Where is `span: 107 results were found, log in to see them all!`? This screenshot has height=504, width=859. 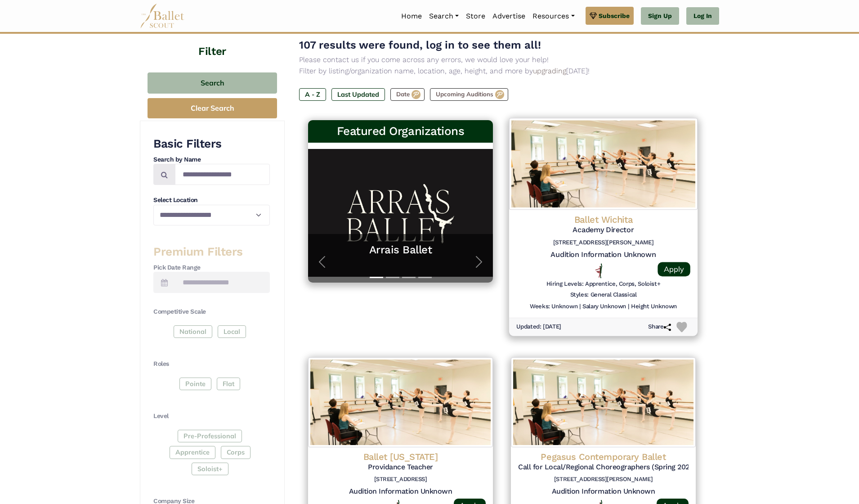 span: 107 results were found, log in to see them all! is located at coordinates (420, 45).